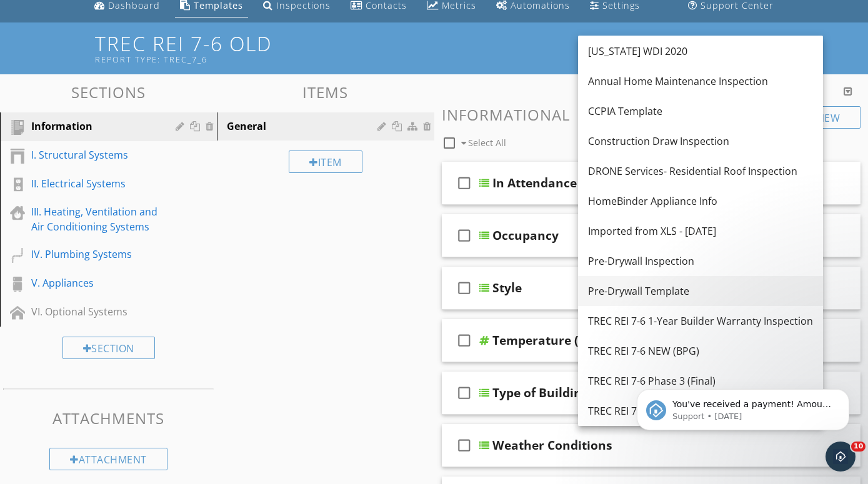  What do you see at coordinates (553, 445) in the screenshot?
I see `div: Weather Conditions` at bounding box center [553, 445].